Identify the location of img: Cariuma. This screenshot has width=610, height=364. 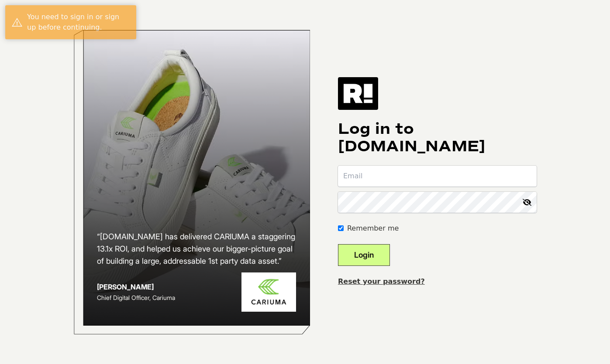
(268, 292).